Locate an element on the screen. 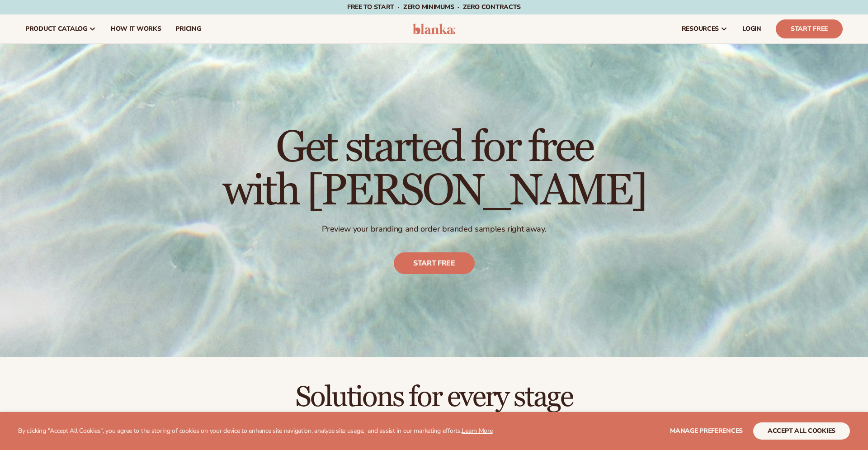 This screenshot has width=868, height=450. p: Preview your branding and order branded samples right away. is located at coordinates (434, 228).